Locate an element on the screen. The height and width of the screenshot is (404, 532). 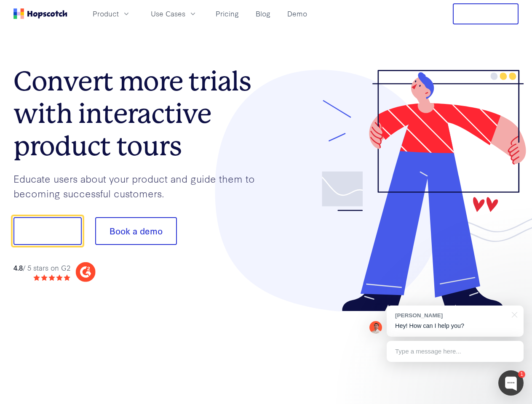
span: Use Cases is located at coordinates (168, 13).